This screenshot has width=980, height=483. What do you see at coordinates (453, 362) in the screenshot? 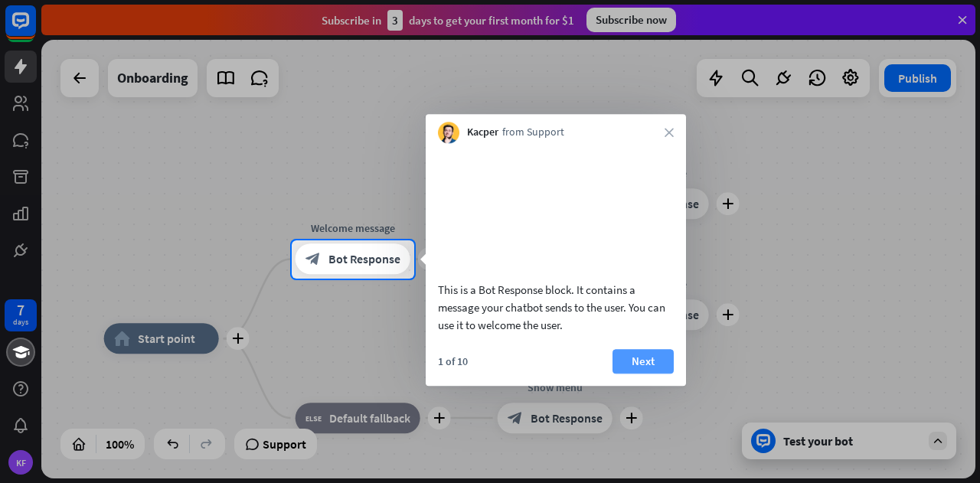
I see `div: 1 of 10` at bounding box center [453, 362].